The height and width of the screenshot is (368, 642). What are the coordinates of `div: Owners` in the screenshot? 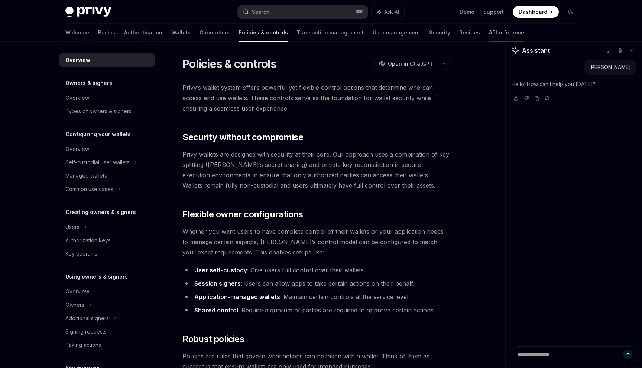 It's located at (75, 305).